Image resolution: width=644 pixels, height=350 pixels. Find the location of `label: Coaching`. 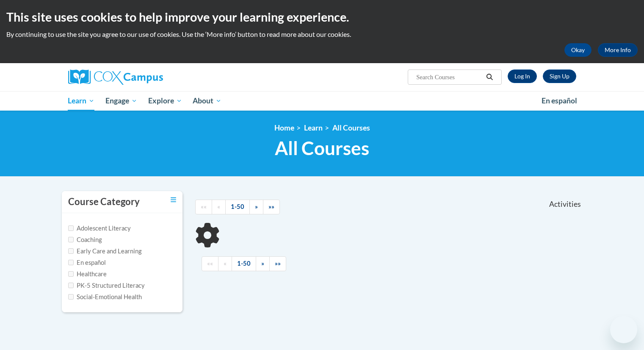

label: Coaching is located at coordinates (85, 240).